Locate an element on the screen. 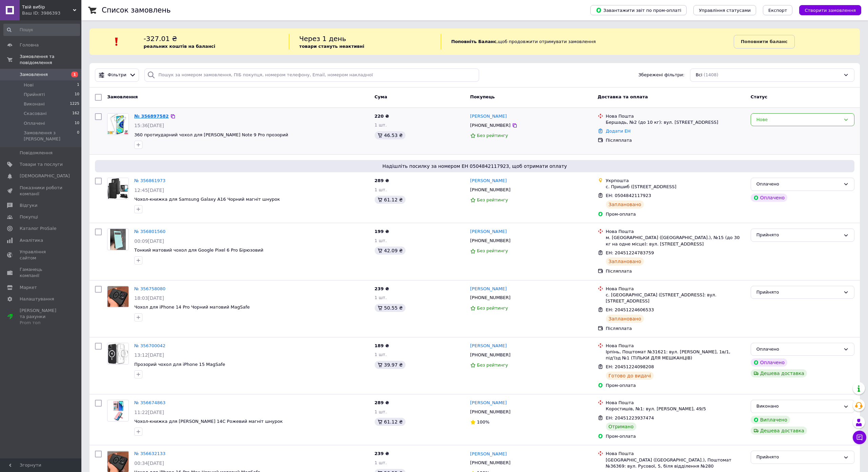 This screenshot has height=472, width=868. span: Надішліть посилку за номером ЕН 0504842117923, щоб отримати оплату is located at coordinates (474, 166).